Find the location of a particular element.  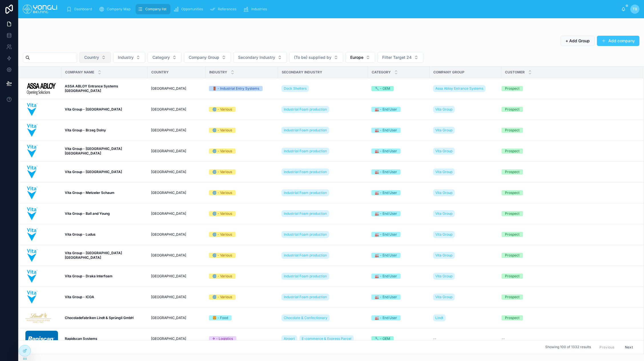

span: Chocolate & Confectionary is located at coordinates (305, 318).